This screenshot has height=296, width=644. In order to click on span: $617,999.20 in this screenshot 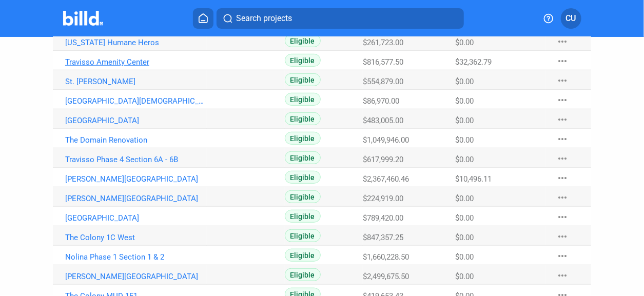, I will do `click(383, 160)`.